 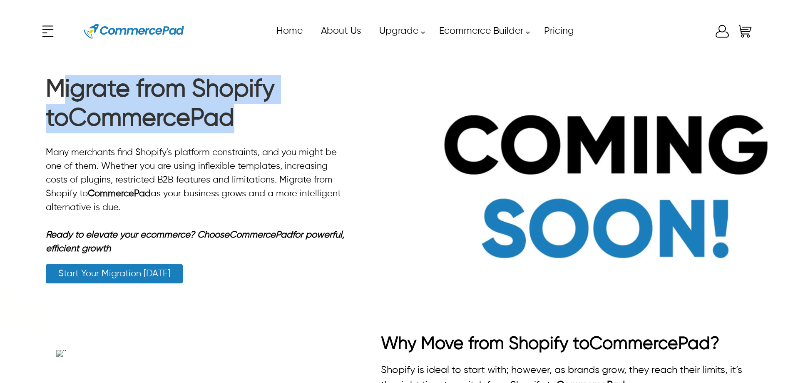 I want to click on a: Home, so click(x=289, y=31).